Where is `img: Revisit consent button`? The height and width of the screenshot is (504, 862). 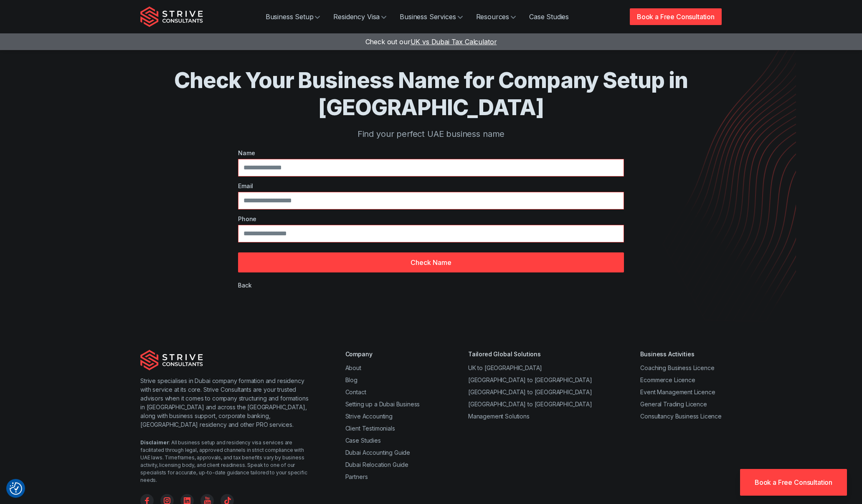 img: Revisit consent button is located at coordinates (16, 488).